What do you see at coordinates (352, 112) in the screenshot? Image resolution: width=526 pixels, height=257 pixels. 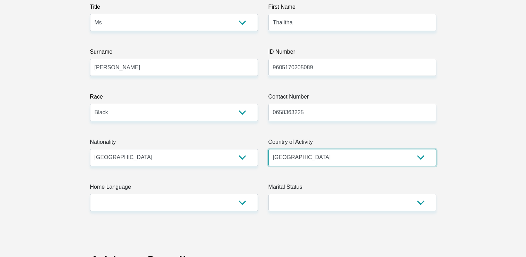 I see `input: Contact Number` at bounding box center [352, 112].